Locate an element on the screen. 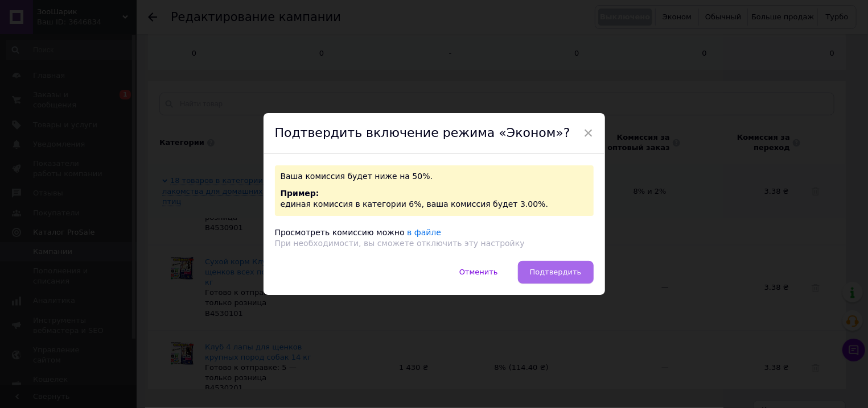 This screenshot has height=408, width=868. span: При необходимости, вы сможете отключить эту настройку is located at coordinates (399, 244).